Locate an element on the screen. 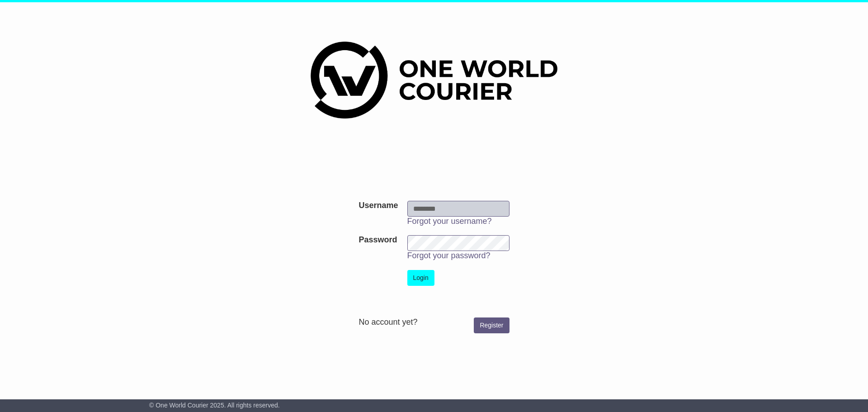 This screenshot has height=412, width=868. span: © One World Courier 2025. All rights reserved. is located at coordinates (214, 405).